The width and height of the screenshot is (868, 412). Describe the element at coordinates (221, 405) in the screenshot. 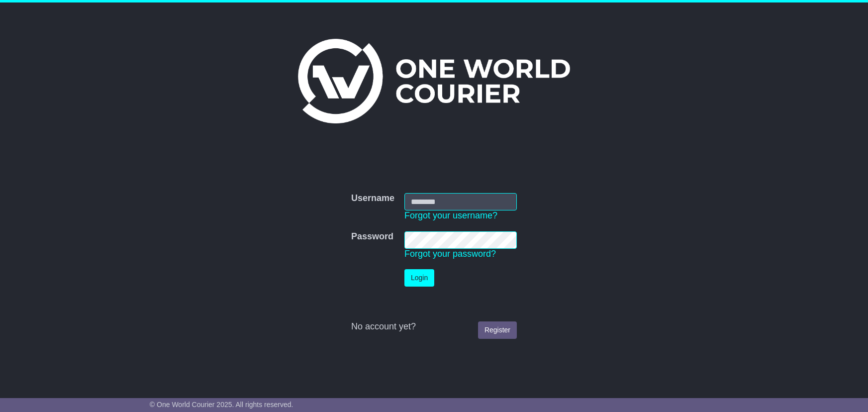

I see `span: © One World Courier 2025. All rights reserved.` at that location.